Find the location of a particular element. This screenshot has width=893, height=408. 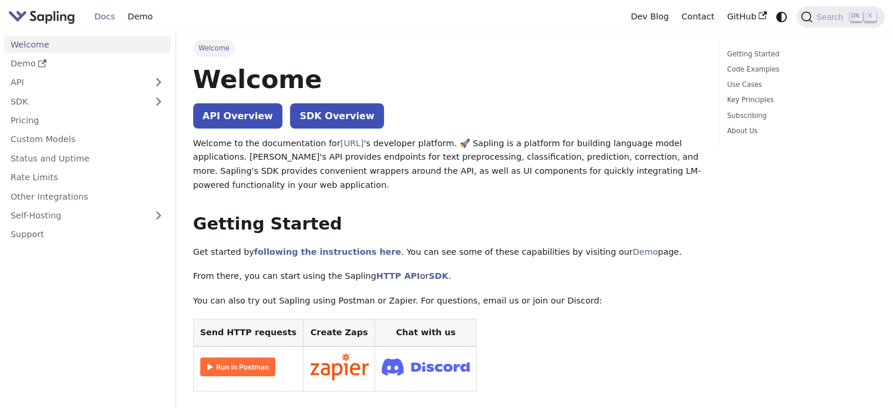

a: following the instructions here is located at coordinates (328, 252).